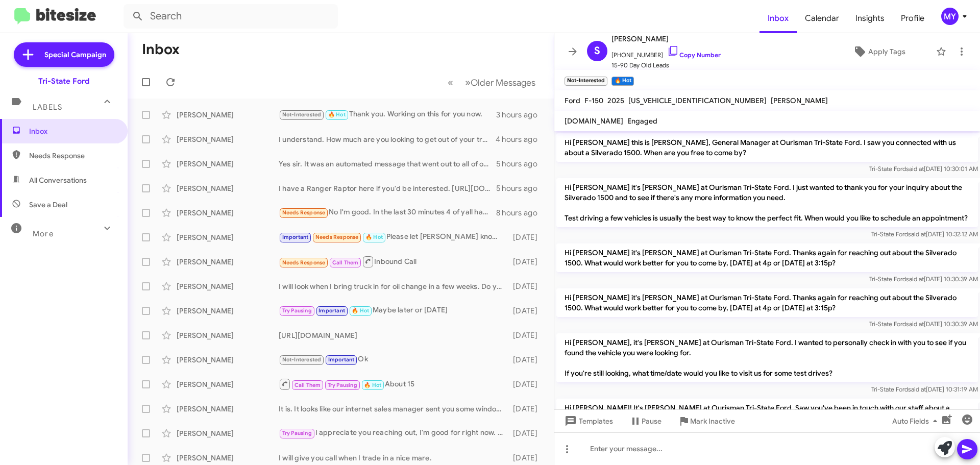 This screenshot has width=980, height=465. What do you see at coordinates (713, 421) in the screenshot?
I see `span: Mark Inactive` at bounding box center [713, 421].